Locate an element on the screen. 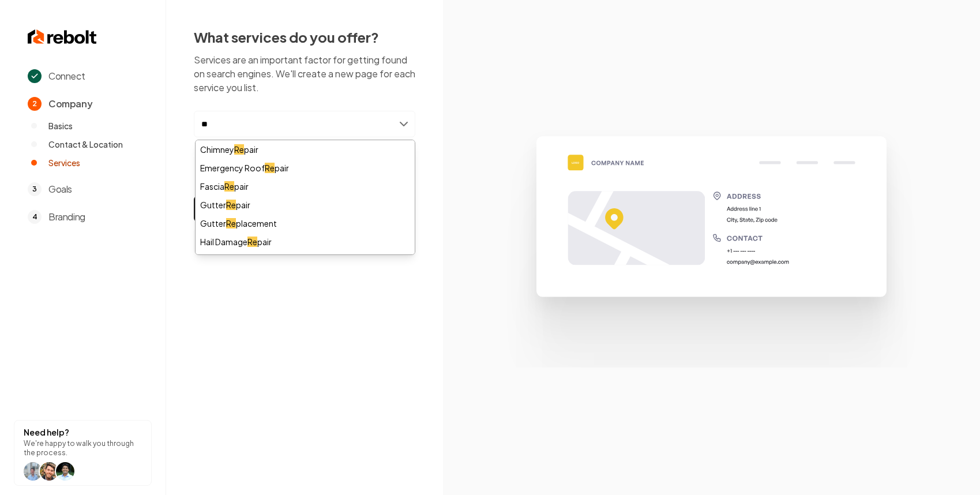  img: help icon arwin is located at coordinates (65, 471).